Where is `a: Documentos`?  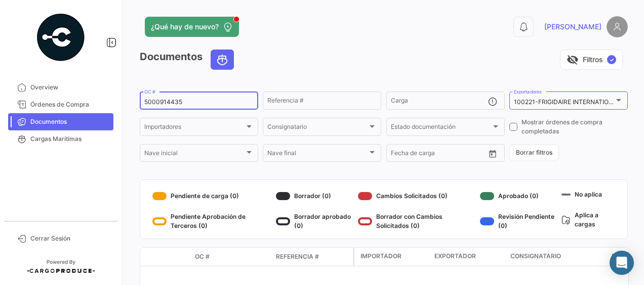 a: Documentos is located at coordinates (61, 122).